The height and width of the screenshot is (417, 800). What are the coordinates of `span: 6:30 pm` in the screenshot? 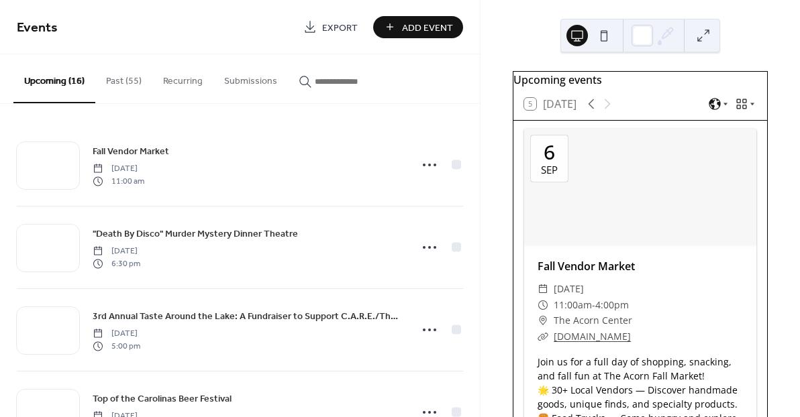 It's located at (116, 264).